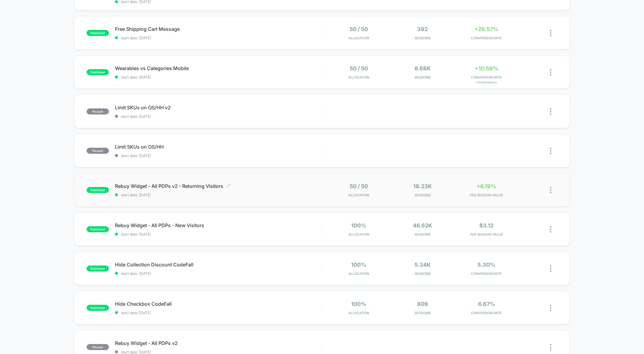 The width and height of the screenshot is (644, 354). Describe the element at coordinates (219, 304) in the screenshot. I see `span: Hide Checkbox CodeFall` at that location.